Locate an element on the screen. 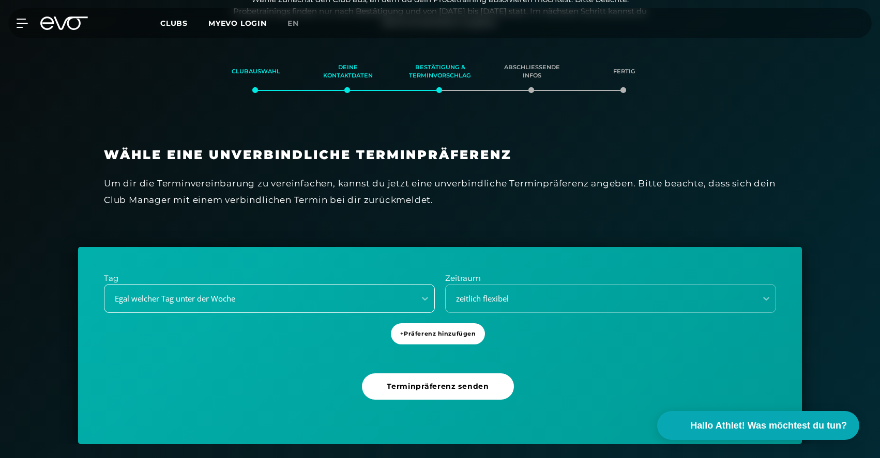  a: MYEVO LOGIN is located at coordinates (237, 23).